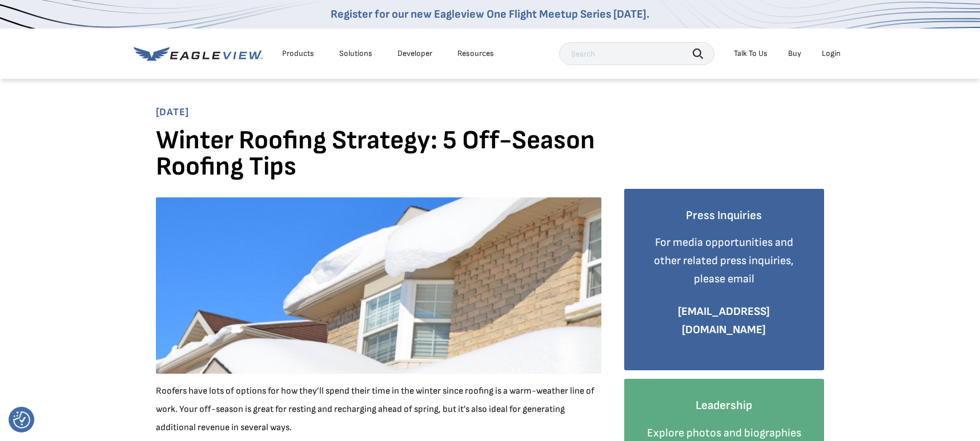 Image resolution: width=980 pixels, height=441 pixels. Describe the element at coordinates (378, 158) in the screenshot. I see `h1: Winter Roofing Strategy: 5 Off-Season Roofing Tips` at that location.